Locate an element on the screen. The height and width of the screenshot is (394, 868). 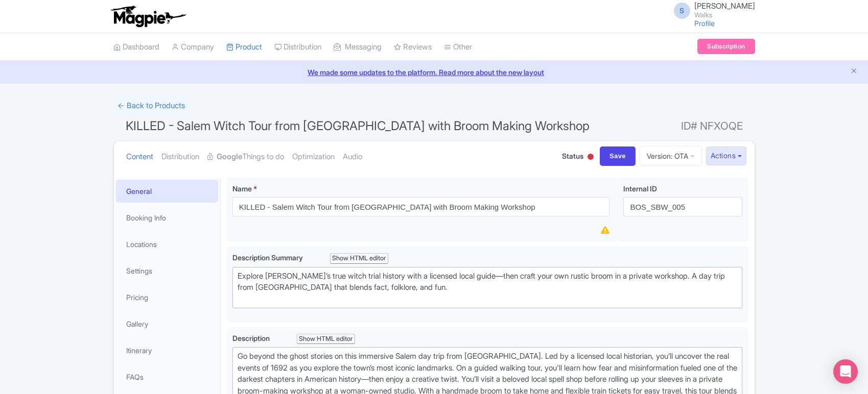
img: logo-ab69f6fb50320c5b225c76a69d11143b.png is located at coordinates (148, 17).